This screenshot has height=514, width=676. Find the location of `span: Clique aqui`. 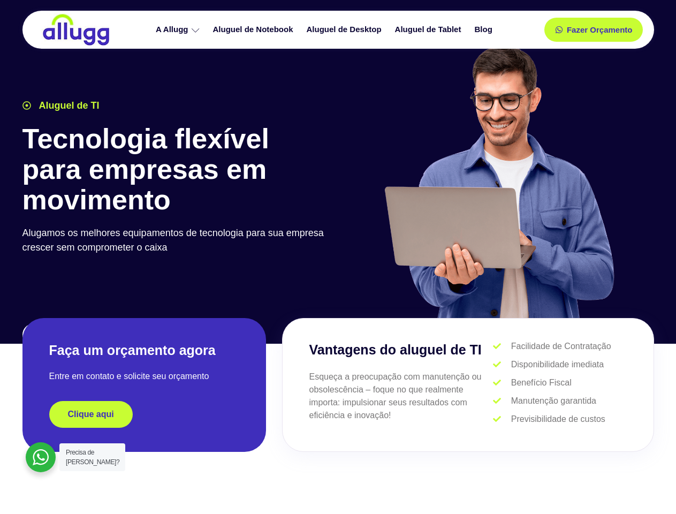

span: Clique aqui is located at coordinates (91, 414).